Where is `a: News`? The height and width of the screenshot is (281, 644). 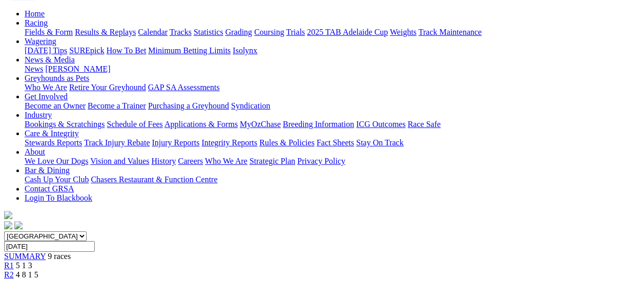
a: News is located at coordinates (34, 69).